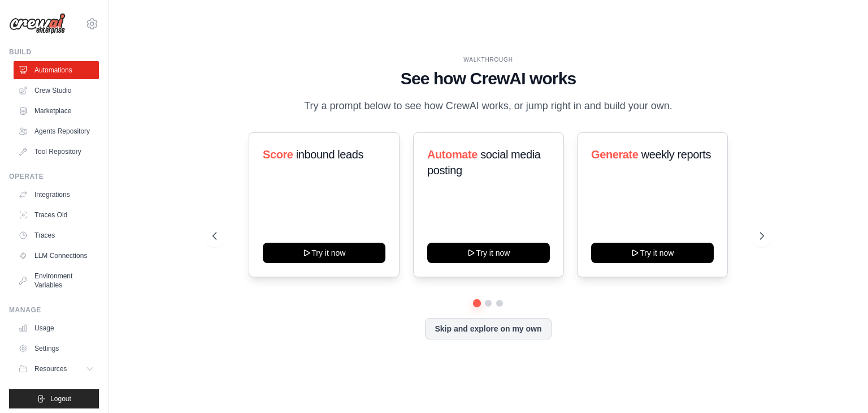  I want to click on div: Operate, so click(54, 176).